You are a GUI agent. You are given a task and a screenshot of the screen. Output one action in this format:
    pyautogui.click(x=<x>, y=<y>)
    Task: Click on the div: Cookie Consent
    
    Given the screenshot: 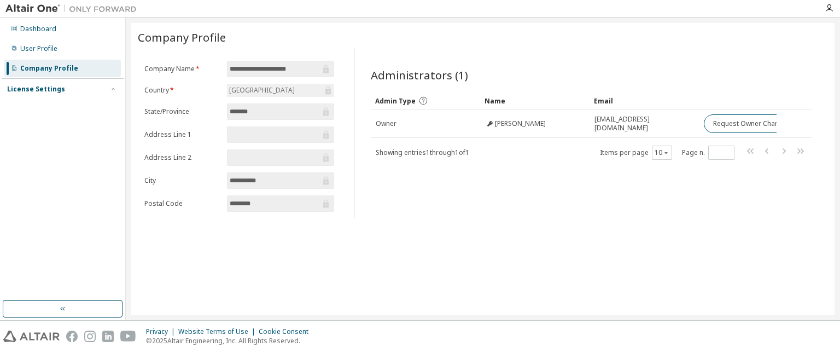 What is the action you would take?
    pyautogui.click(x=287, y=331)
    